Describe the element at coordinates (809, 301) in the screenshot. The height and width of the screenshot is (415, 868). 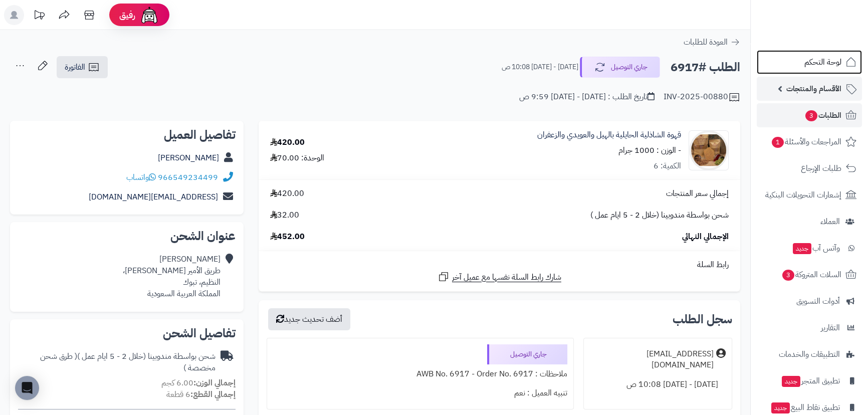
I see `a: أدوات التسويق` at that location.